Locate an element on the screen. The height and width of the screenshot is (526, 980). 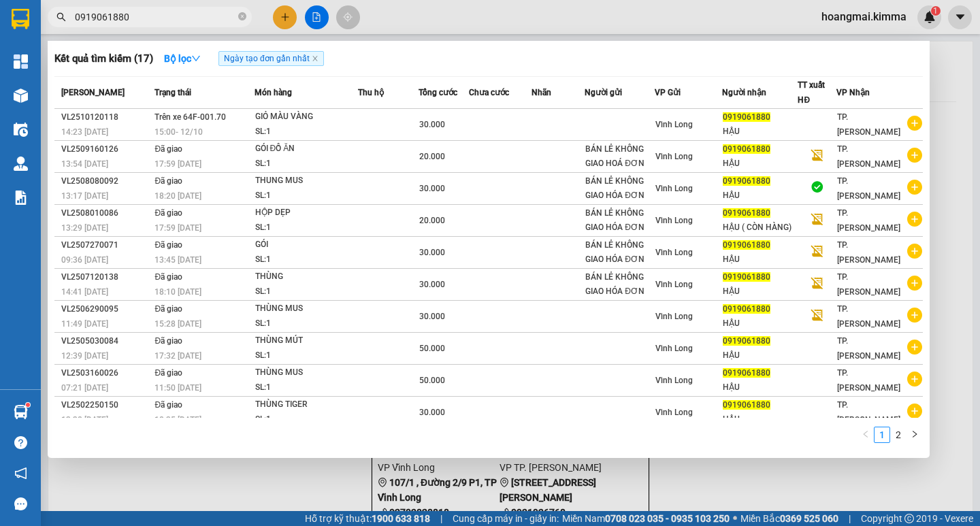
span: Người gửi is located at coordinates (603, 93).